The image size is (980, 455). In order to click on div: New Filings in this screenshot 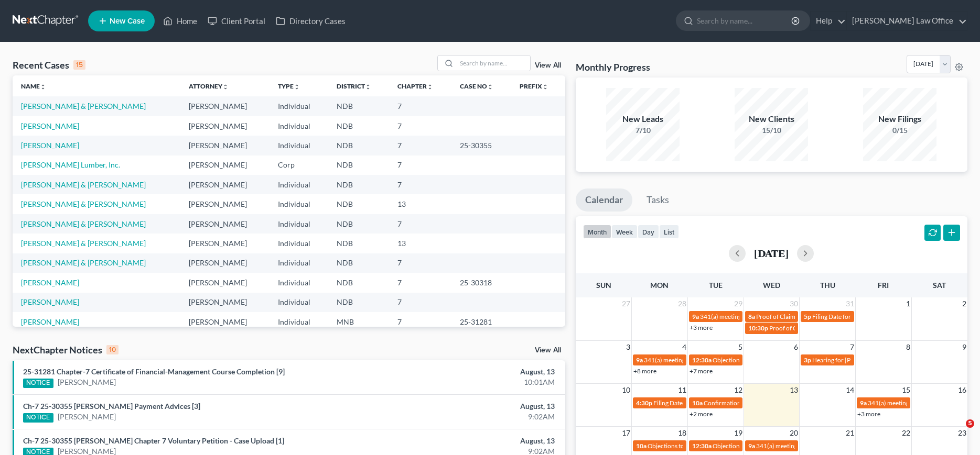, I will do `click(900, 119)`.